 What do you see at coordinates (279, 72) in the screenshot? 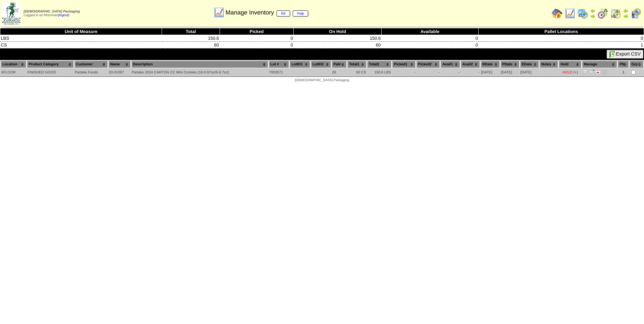
I see `td: 7003571` at bounding box center [279, 72].